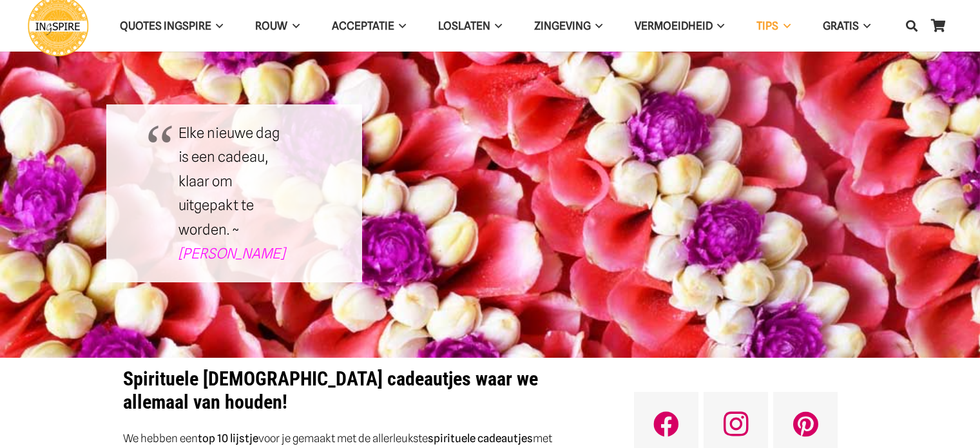 The height and width of the screenshot is (448, 980). Describe the element at coordinates (271, 26) in the screenshot. I see `span: ROUW` at that location.